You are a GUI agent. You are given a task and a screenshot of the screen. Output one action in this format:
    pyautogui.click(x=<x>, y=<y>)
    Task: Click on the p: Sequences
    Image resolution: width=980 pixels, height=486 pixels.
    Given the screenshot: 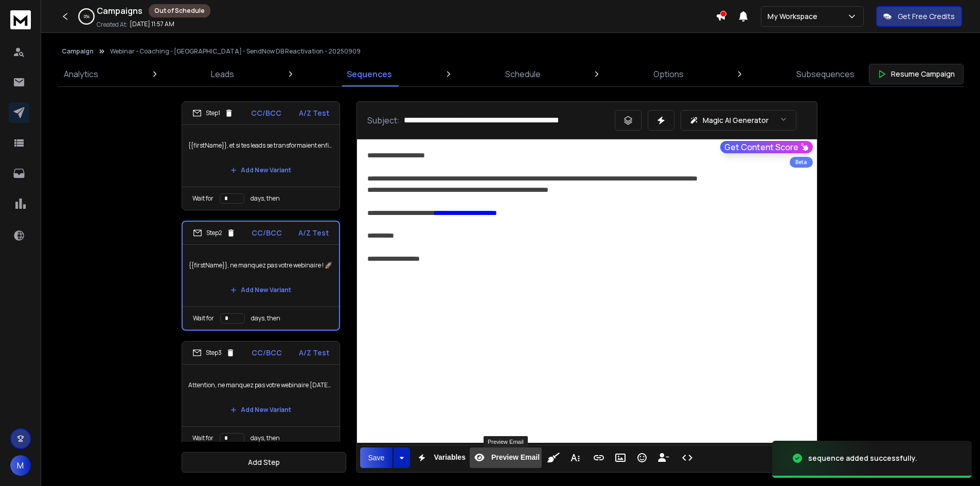 What is the action you would take?
    pyautogui.click(x=370, y=74)
    